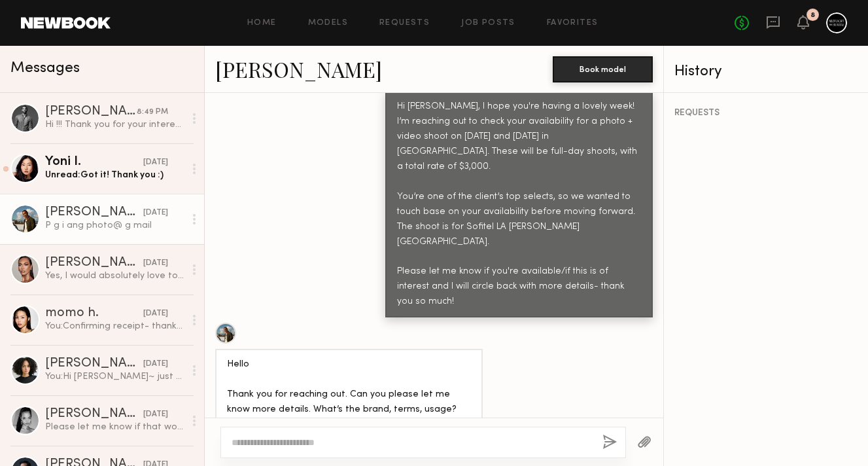 This screenshot has height=466, width=868. What do you see at coordinates (115, 124) in the screenshot?
I see `div: Hi !!! Thank you for your interest! I am currently booked out until the end of October, I’ve reac...` at bounding box center [115, 124].